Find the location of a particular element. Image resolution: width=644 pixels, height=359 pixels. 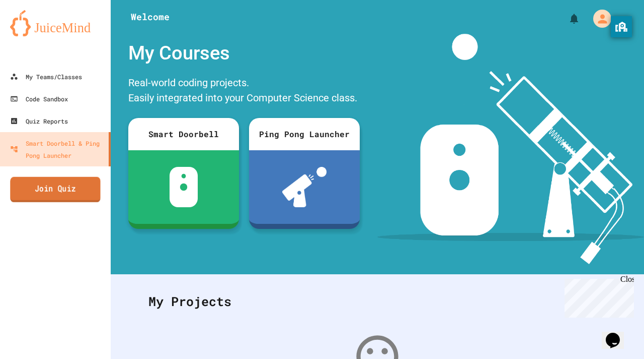

div: My Teams/Classes is located at coordinates (46, 77).